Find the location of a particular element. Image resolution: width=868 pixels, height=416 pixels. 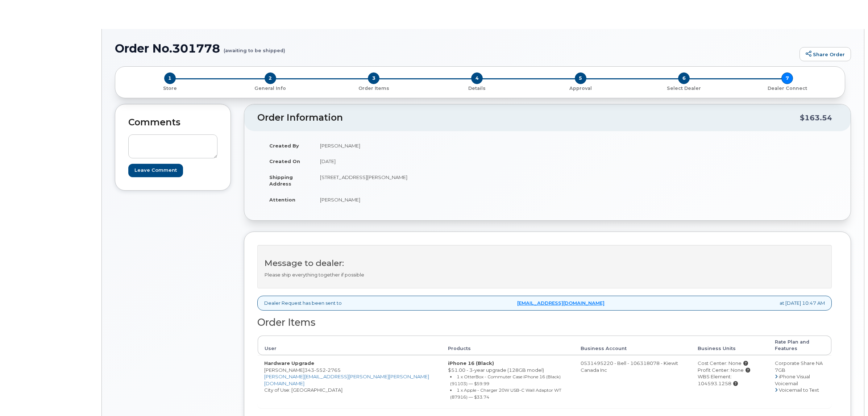

a: 3 Order Items is located at coordinates (373, 88).